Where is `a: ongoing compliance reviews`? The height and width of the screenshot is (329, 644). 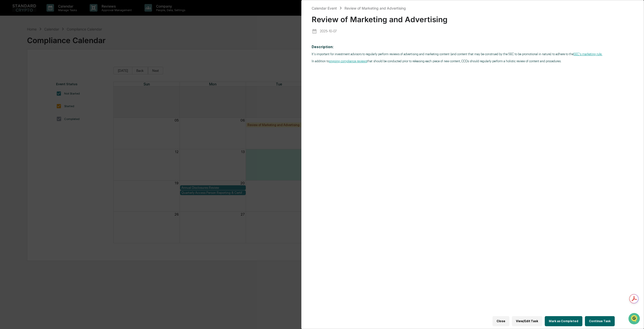
a: ongoing compliance reviews is located at coordinates (348, 61).